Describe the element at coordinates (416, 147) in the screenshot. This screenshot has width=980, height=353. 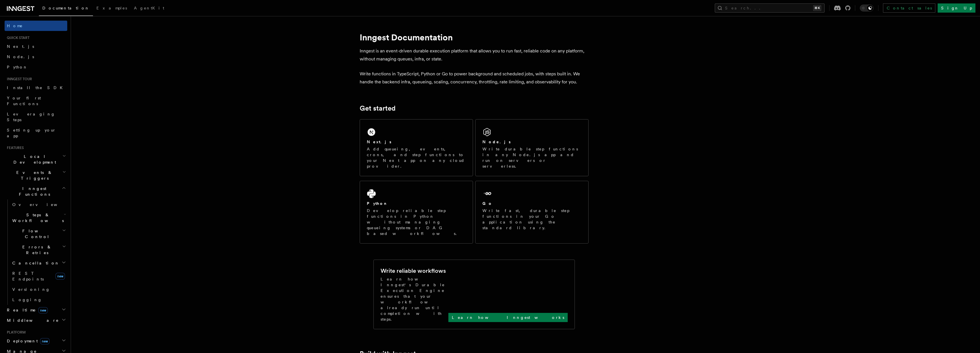
I see `a: Next.jsAdd queueing, events, crons, and step functions to your Next app on any cloud provider.` at that location.